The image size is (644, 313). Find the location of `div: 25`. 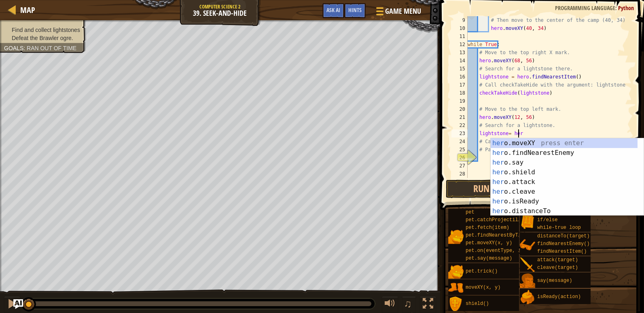

div: 25 is located at coordinates (460, 150).